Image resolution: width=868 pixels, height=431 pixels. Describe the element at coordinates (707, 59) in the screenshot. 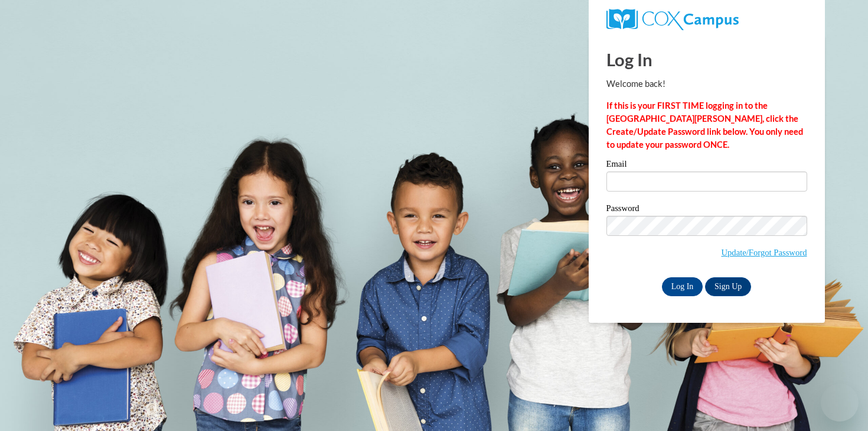

I see `h1: Log In` at that location.